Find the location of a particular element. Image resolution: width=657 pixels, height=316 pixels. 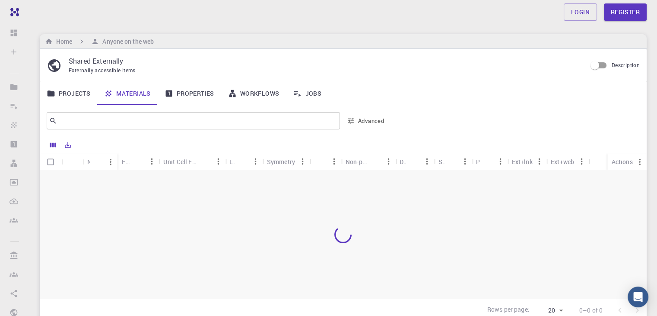

p: 0–0 of 0 is located at coordinates (591, 310).